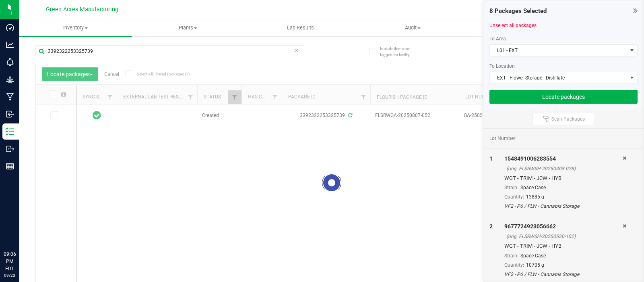  Describe the element at coordinates (10, 131) in the screenshot. I see `inline-svg: Inventory` at that location.